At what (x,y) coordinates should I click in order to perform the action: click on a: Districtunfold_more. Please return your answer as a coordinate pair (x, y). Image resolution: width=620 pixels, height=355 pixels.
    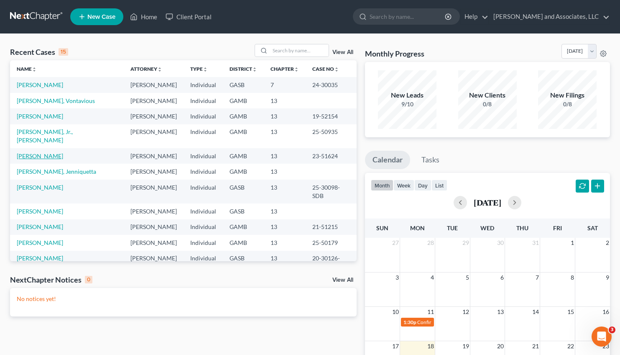
    Looking at the image, I should click on (243, 69).